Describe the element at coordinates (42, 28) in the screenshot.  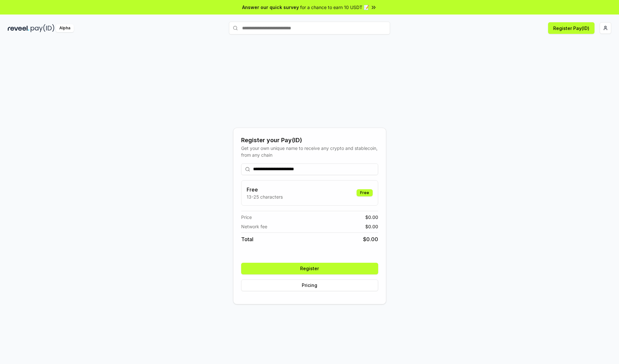
I see `img: pay_id` at that location.